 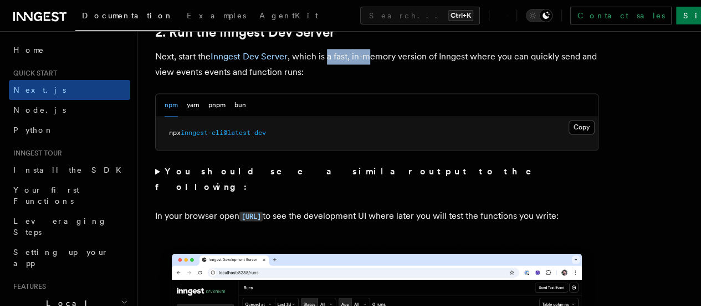 I want to click on strong: You should see a similar output to the following:, so click(x=351, y=179).